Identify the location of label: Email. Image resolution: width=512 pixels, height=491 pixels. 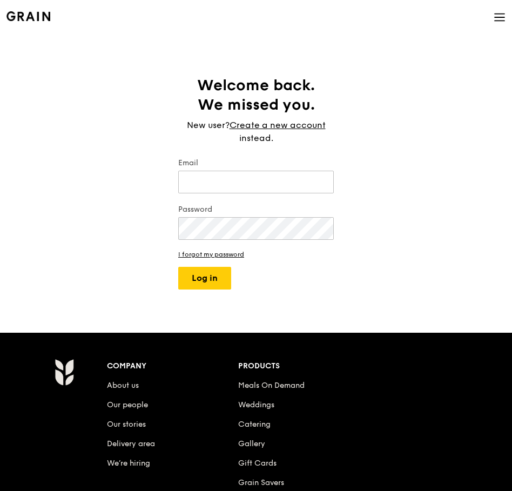
(256, 163).